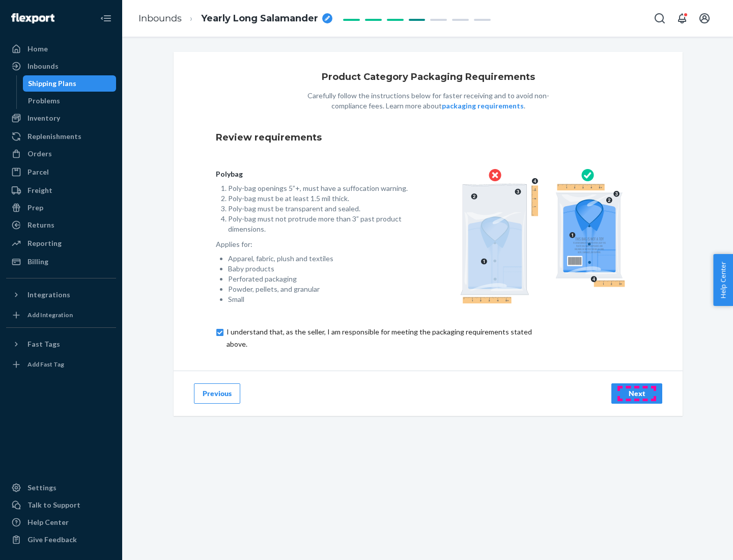  Describe the element at coordinates (428, 138) in the screenshot. I see `div: Review requirements` at that location.